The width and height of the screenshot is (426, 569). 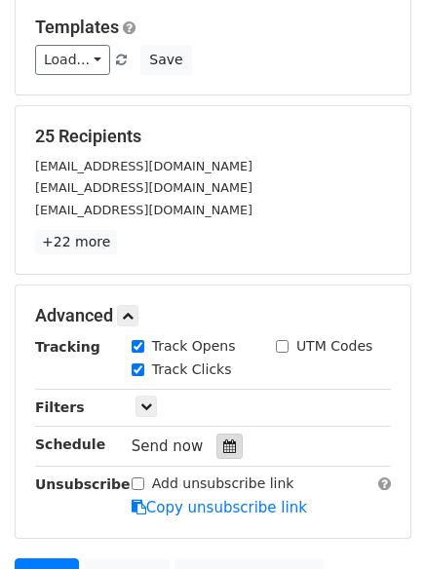 I want to click on button: Save, so click(x=166, y=59).